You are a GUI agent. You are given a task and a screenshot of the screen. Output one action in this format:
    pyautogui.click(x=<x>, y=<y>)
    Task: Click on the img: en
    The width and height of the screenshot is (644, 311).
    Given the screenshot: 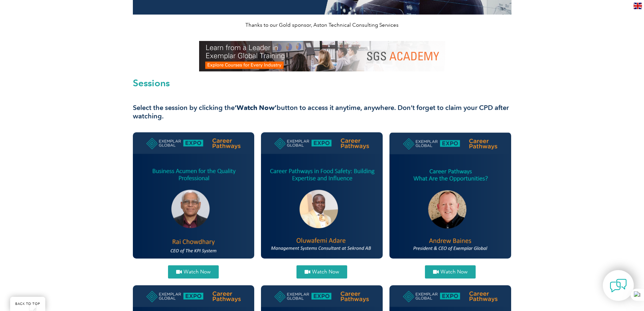 What is the action you would take?
    pyautogui.click(x=638, y=6)
    